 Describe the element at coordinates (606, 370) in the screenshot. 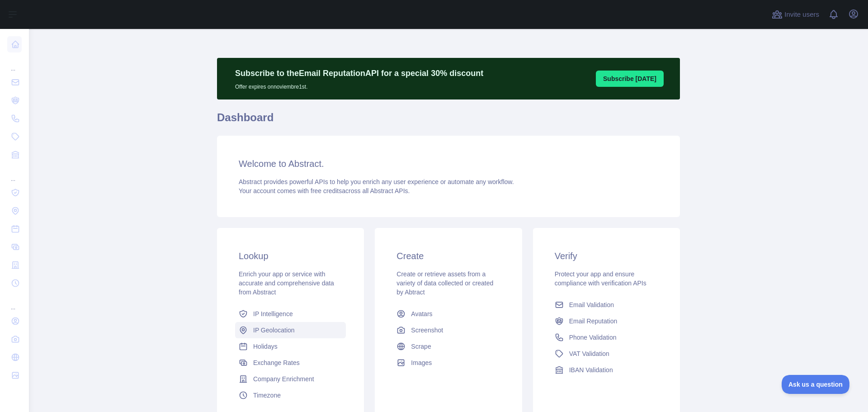

I see `a: IBAN Validation` at that location.